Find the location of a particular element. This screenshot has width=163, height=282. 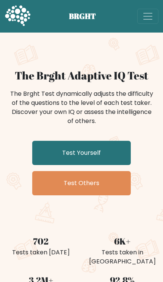

div: The Brght Test dynamically adjusts the difficulty of the questions to the level of each test take... is located at coordinates (81, 108).